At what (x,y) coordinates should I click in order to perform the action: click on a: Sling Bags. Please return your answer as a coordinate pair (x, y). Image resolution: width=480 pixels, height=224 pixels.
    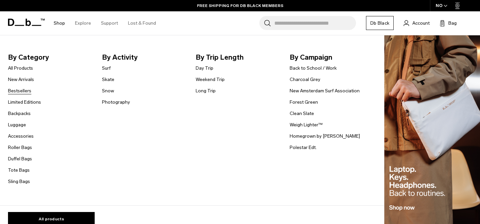
    Looking at the image, I should click on (19, 181).